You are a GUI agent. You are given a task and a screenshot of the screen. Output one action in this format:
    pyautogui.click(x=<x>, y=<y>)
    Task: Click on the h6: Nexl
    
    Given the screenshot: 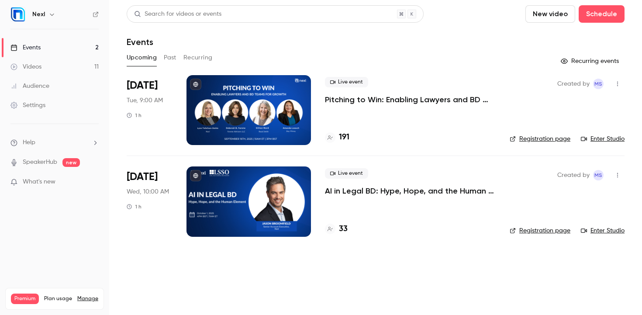 What is the action you would take?
    pyautogui.click(x=38, y=14)
    